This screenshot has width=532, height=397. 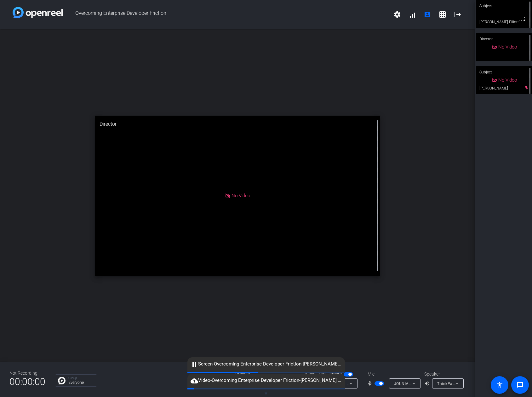 I want to click on mat-icon: logout, so click(x=458, y=14).